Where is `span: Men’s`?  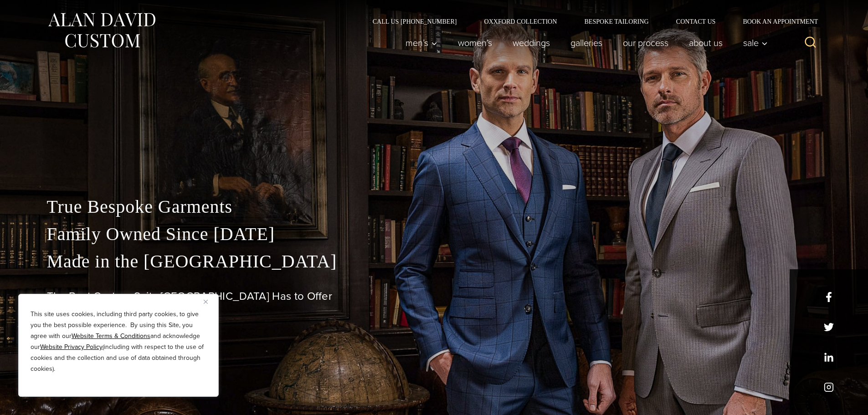 span: Men’s is located at coordinates (421, 43).